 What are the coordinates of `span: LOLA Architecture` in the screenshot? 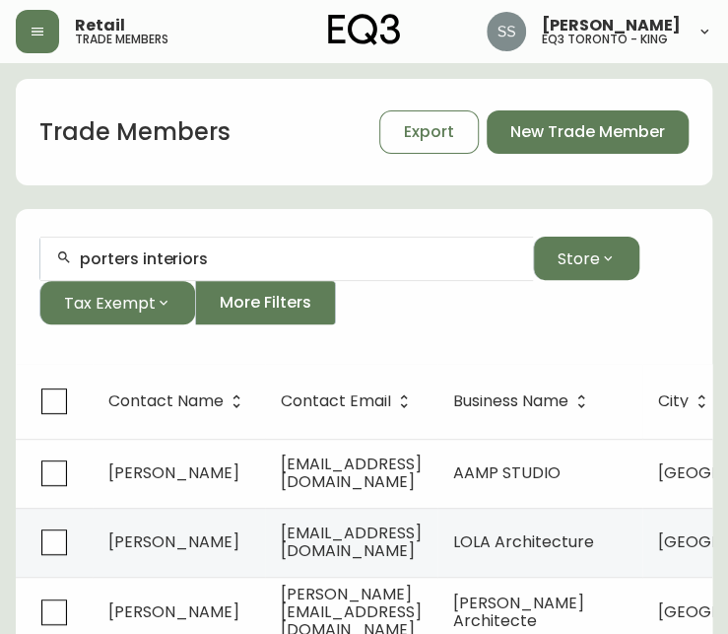 It's located at (523, 541).